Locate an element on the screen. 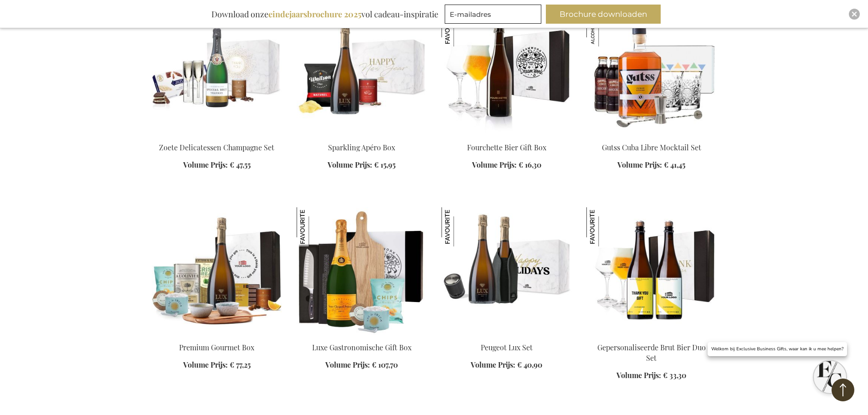 This screenshot has height=415, width=868. span: € 15,95 is located at coordinates (385, 164).